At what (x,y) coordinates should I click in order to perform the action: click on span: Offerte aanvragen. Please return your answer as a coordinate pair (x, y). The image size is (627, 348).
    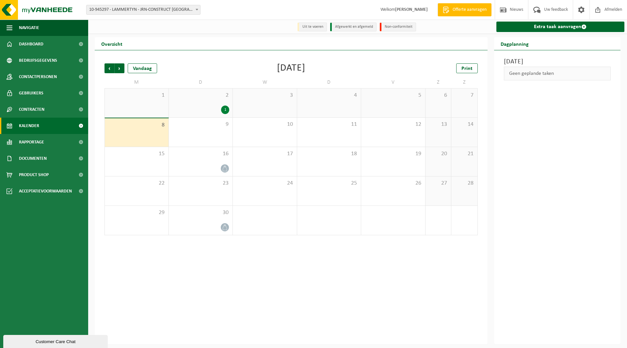
    Looking at the image, I should click on (470, 10).